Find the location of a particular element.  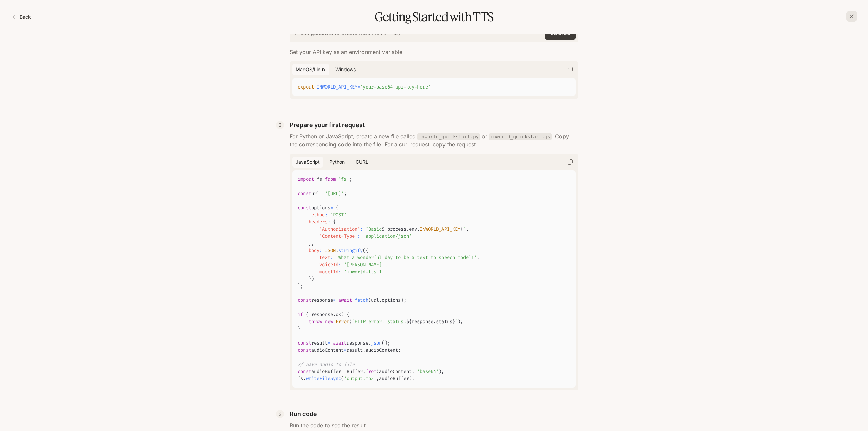

span: headers is located at coordinates (318, 222).